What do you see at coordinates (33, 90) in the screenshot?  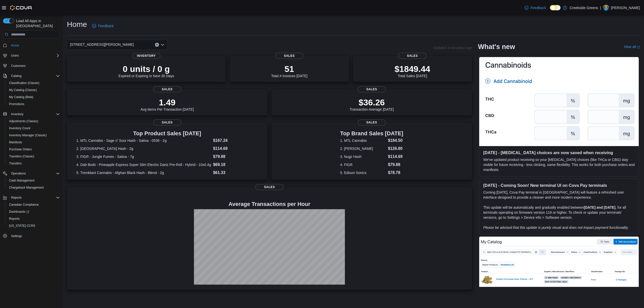 I see `span: My Catalog (Classic)` at bounding box center [33, 90].